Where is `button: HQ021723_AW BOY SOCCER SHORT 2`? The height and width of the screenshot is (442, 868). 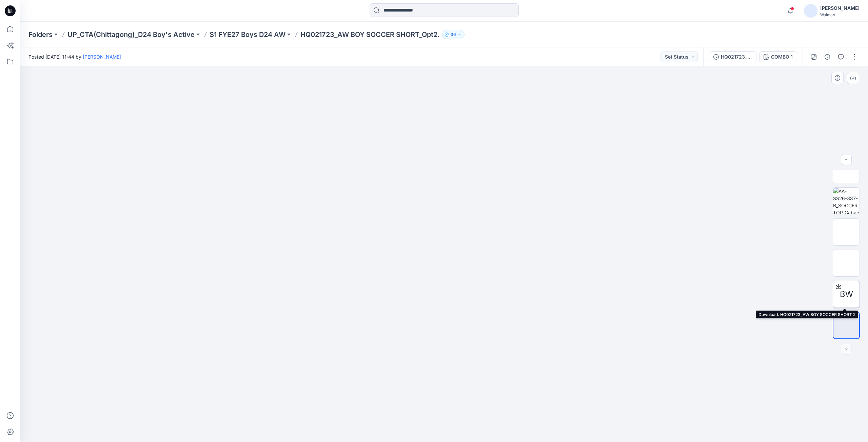 button: HQ021723_AW BOY SOCCER SHORT 2 is located at coordinates (733, 57).